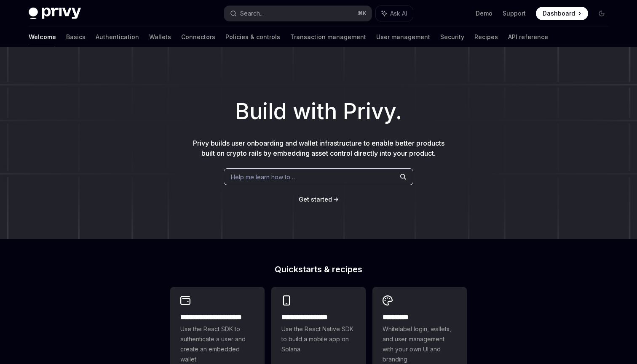 The image size is (637, 364). What do you see at coordinates (452, 37) in the screenshot?
I see `a: Security` at bounding box center [452, 37].